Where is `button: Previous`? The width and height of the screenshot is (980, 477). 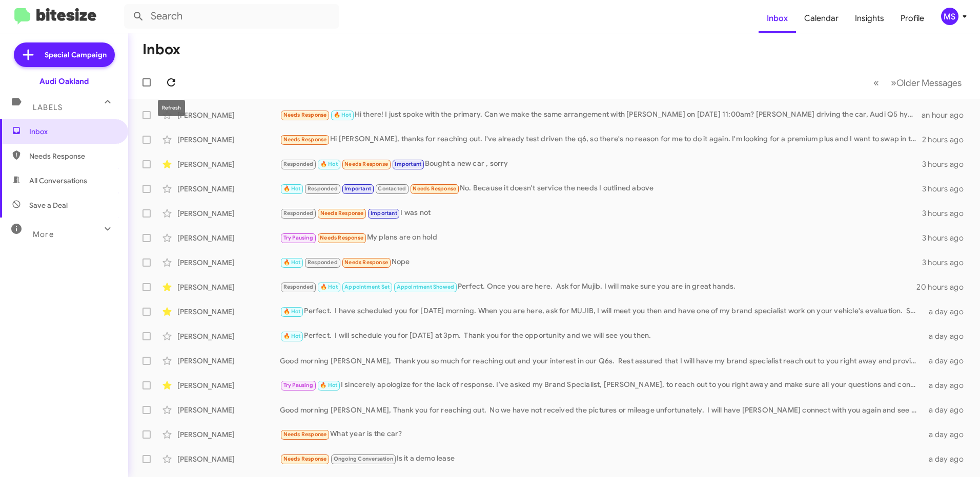
button: Previous is located at coordinates (876, 83).